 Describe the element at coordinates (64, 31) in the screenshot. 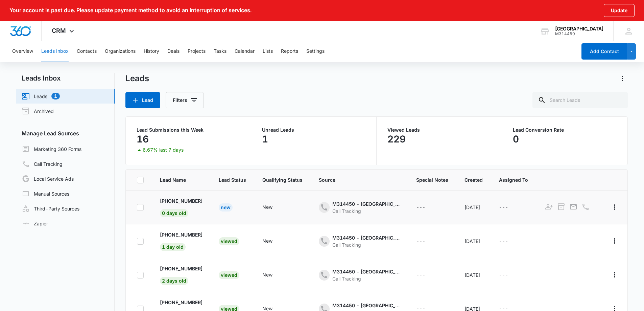

I see `div: CRM` at that location.